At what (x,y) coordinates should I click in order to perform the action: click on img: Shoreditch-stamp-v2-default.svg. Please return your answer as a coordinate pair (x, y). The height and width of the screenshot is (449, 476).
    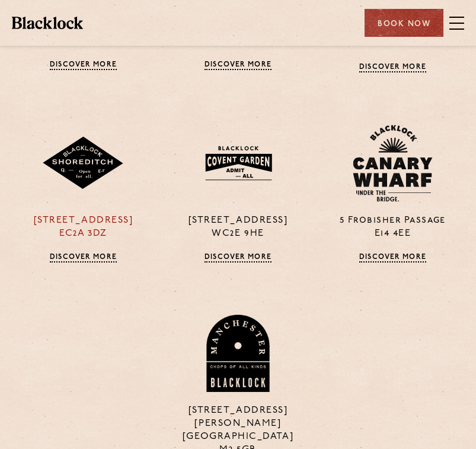
    Looking at the image, I should click on (83, 163).